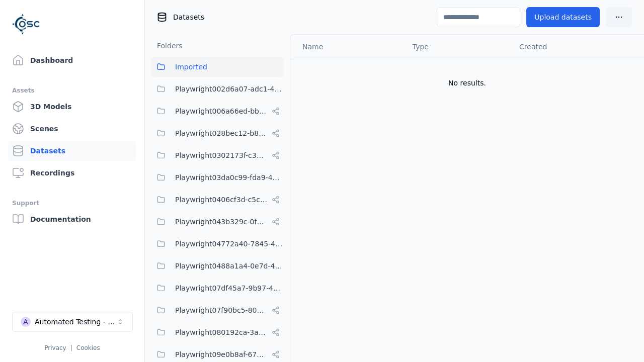 Image resolution: width=644 pixels, height=362 pixels. I want to click on span: Playwright07f90bc5-80d1-4d58-862e-051c9f56b799, so click(222, 310).